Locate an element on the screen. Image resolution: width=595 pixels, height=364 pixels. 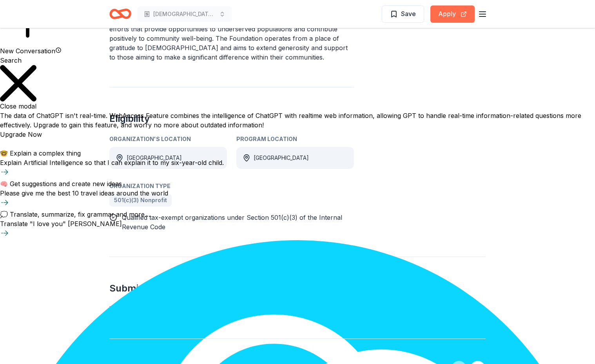
div: Organization's Location is located at coordinates (168, 139).